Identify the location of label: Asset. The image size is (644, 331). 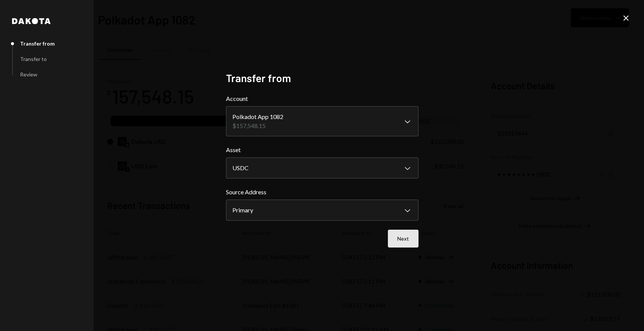
(322, 150).